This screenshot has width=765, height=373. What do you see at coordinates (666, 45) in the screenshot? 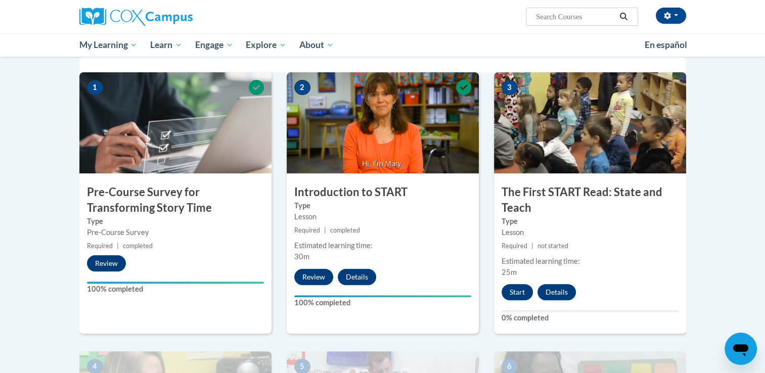
I see `a: En español` at bounding box center [666, 45].